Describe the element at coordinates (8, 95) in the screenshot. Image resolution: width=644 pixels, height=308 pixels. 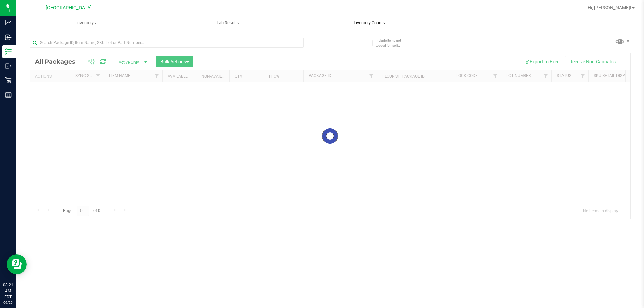
I see `inline-svg: Reports` at that location.